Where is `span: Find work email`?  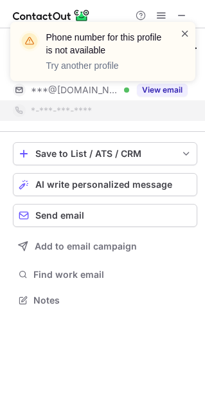 span: Find work email is located at coordinates (113, 275).